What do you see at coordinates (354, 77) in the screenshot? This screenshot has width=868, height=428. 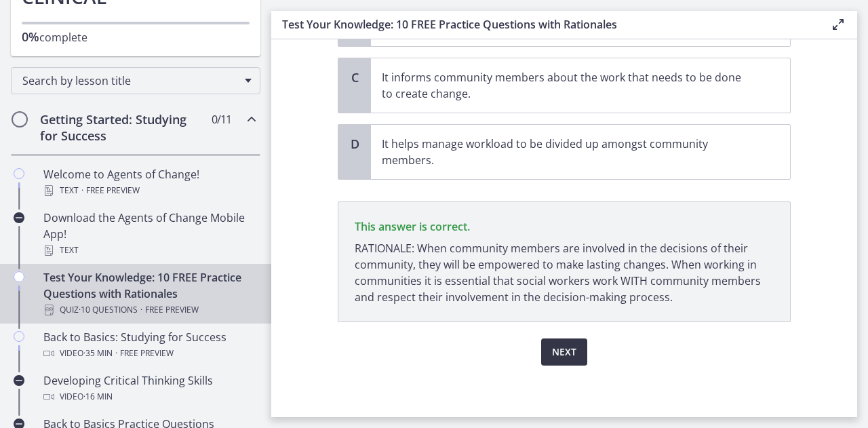 I see `span: C` at bounding box center [354, 77].